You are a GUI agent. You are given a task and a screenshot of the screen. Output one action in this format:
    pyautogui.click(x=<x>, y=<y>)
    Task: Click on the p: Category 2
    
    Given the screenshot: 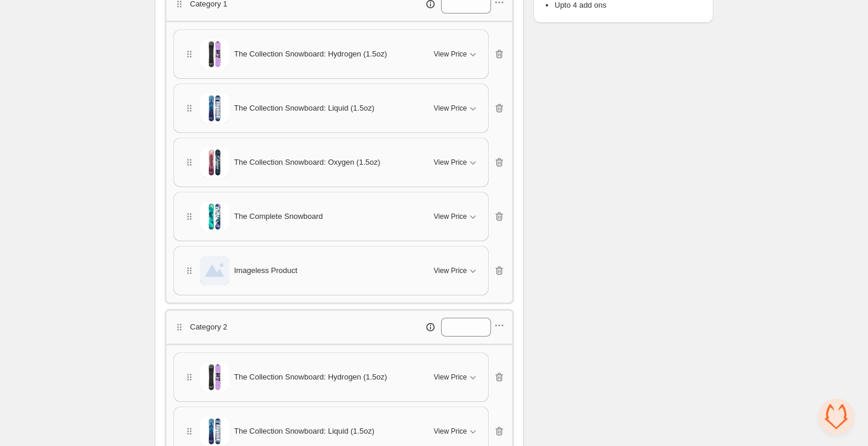 What is the action you would take?
    pyautogui.click(x=209, y=327)
    